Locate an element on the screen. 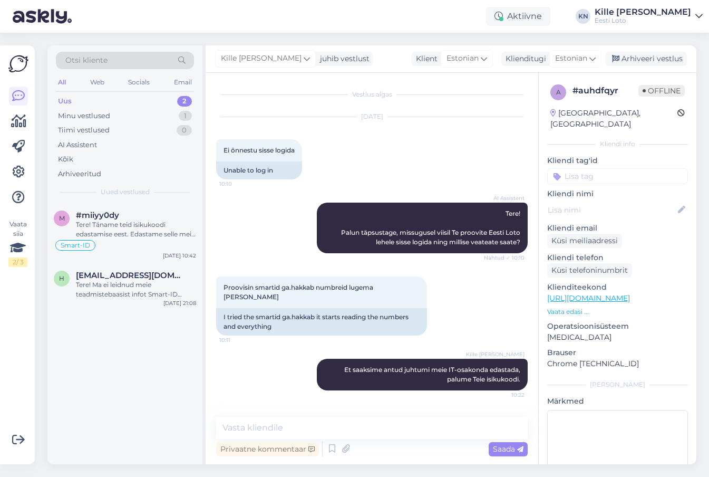  div: Tere! Ma ei leidnud meie teadmistebaasist infot Smart-ID kasutamise piirangute kohta välisriikide... is located at coordinates (136, 290).